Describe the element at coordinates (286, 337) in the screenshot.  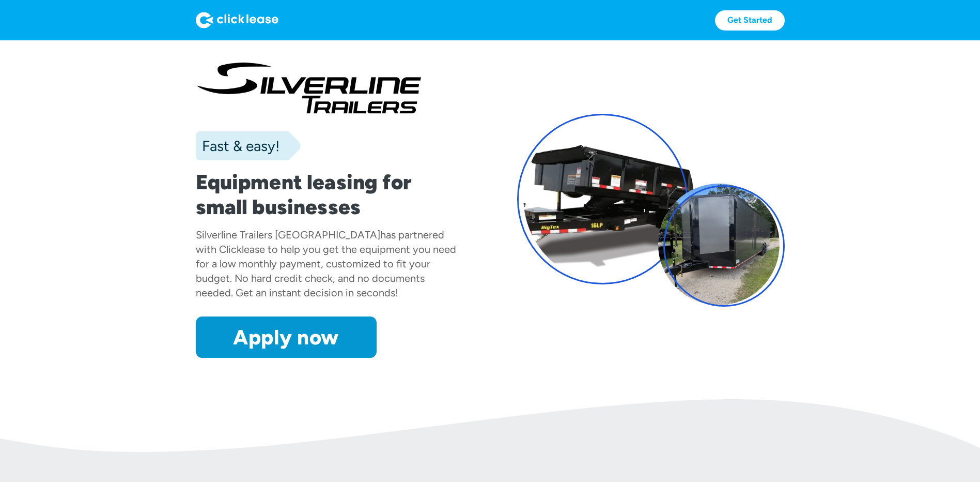
I see `a: Apply now` at that location.